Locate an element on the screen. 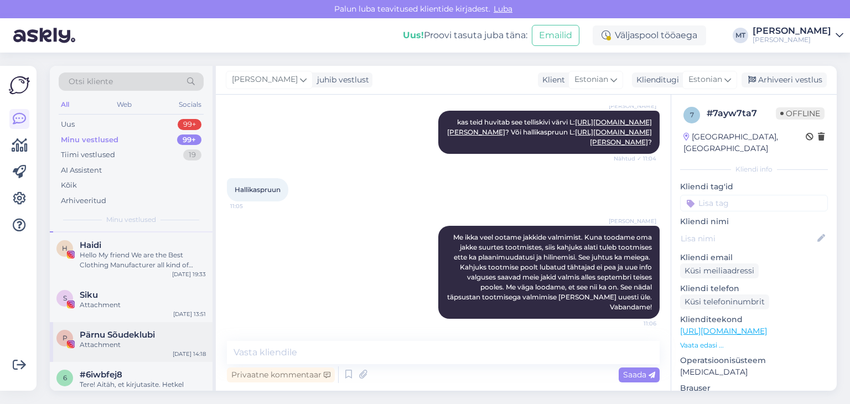 This screenshot has width=850, height=404. span: Haidi is located at coordinates (90, 245).